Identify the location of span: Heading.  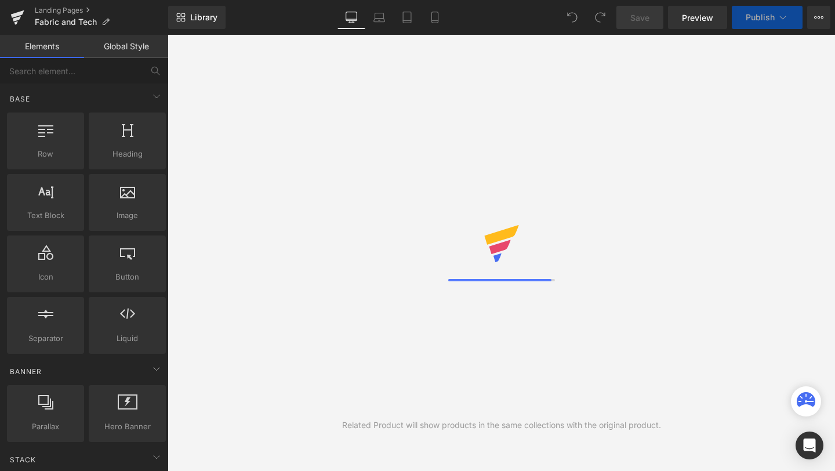
(127, 154).